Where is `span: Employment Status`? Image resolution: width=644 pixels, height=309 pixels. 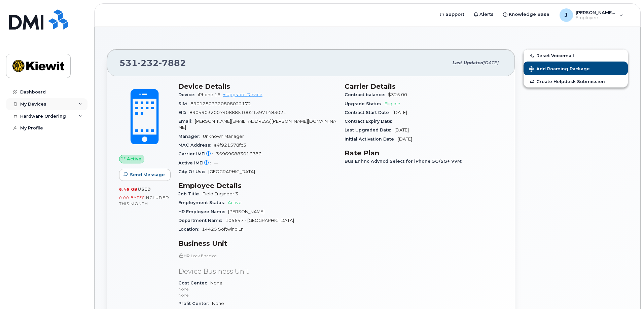
span: Employment Status is located at coordinates (203, 202).